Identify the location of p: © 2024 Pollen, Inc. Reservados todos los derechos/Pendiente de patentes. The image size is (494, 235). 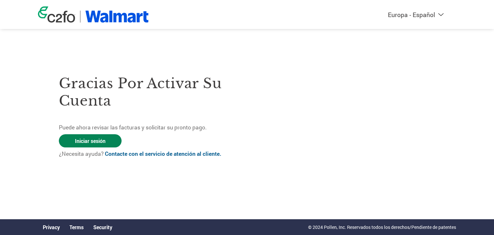
(382, 227).